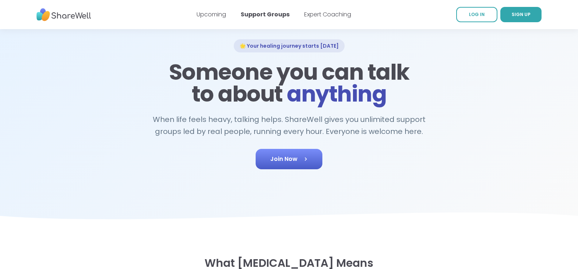 The width and height of the screenshot is (578, 269). Describe the element at coordinates (336, 94) in the screenshot. I see `span: anything` at that location.